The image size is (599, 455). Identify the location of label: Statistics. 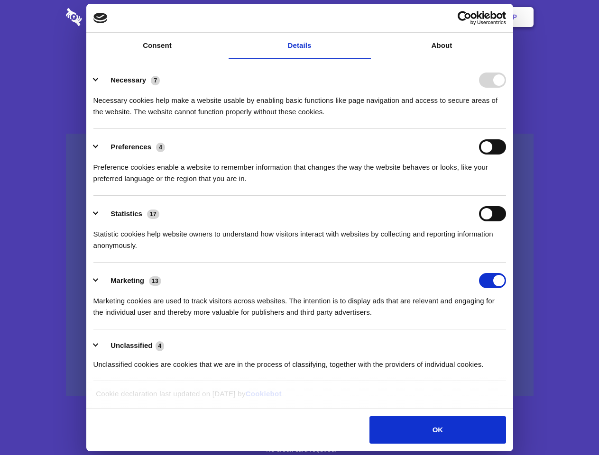
(126, 213).